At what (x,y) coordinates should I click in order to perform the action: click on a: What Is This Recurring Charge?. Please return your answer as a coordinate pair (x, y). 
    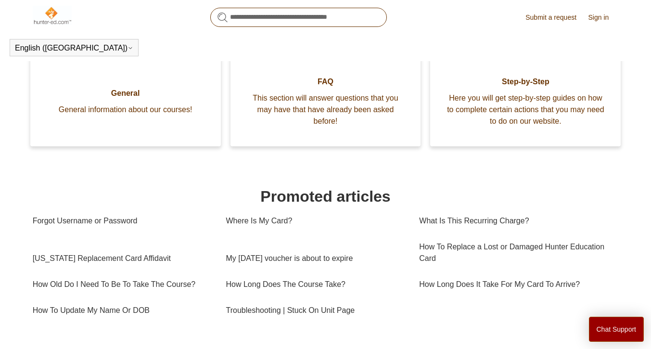
    Looking at the image, I should click on (516, 221).